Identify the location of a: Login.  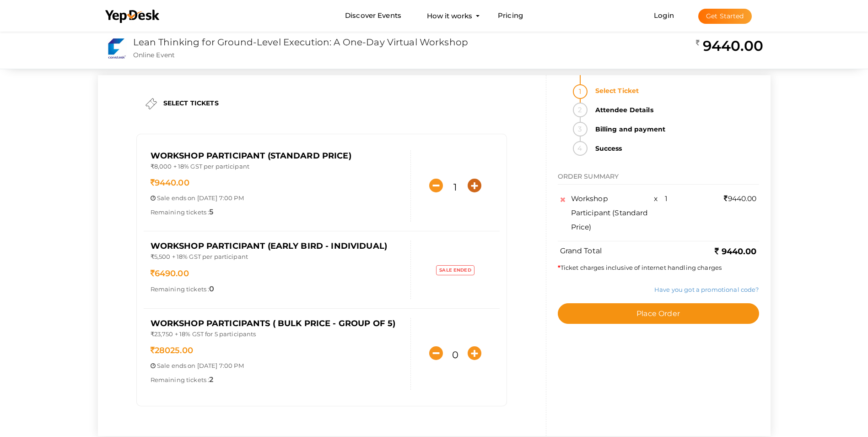
(664, 15).